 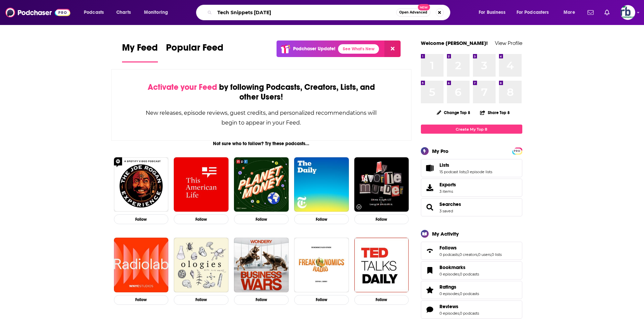 What do you see at coordinates (445, 234) in the screenshot?
I see `div: My Activity` at bounding box center [445, 234].